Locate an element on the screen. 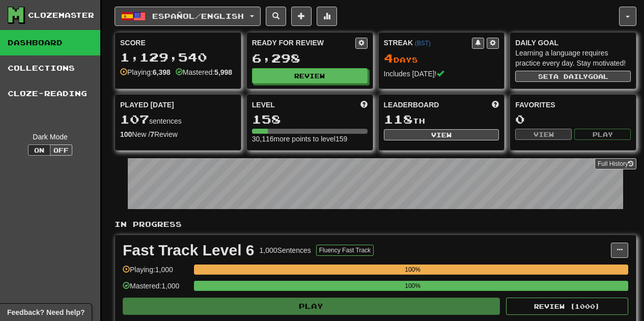  div: sentences is located at coordinates (178, 120).